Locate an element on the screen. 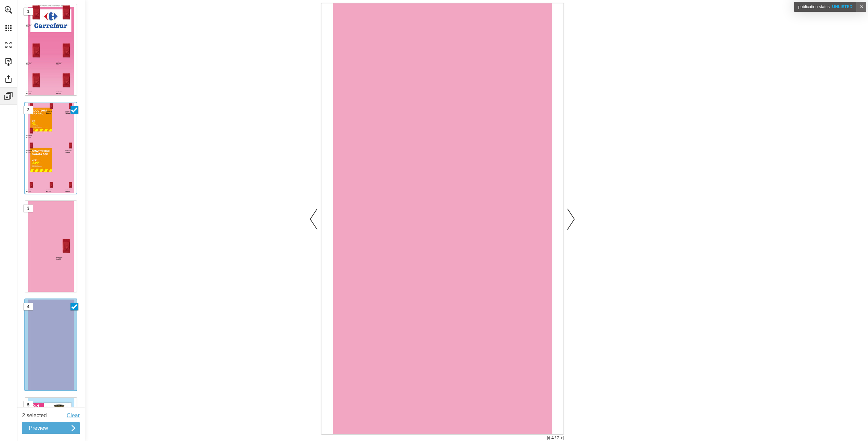 The width and height of the screenshot is (868, 441). button: Clear selection is located at coordinates (73, 416).